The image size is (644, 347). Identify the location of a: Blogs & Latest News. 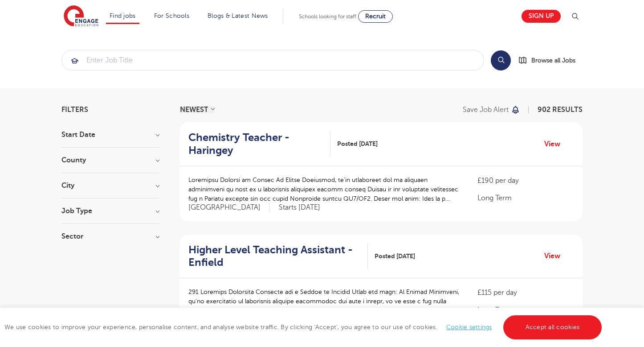
(238, 15).